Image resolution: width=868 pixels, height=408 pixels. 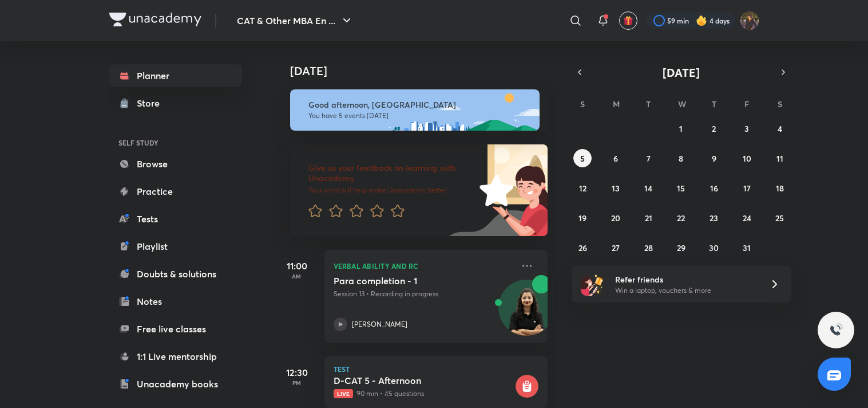 What do you see at coordinates (780, 158) in the screenshot?
I see `button: October 11, 2025` at bounding box center [780, 158].